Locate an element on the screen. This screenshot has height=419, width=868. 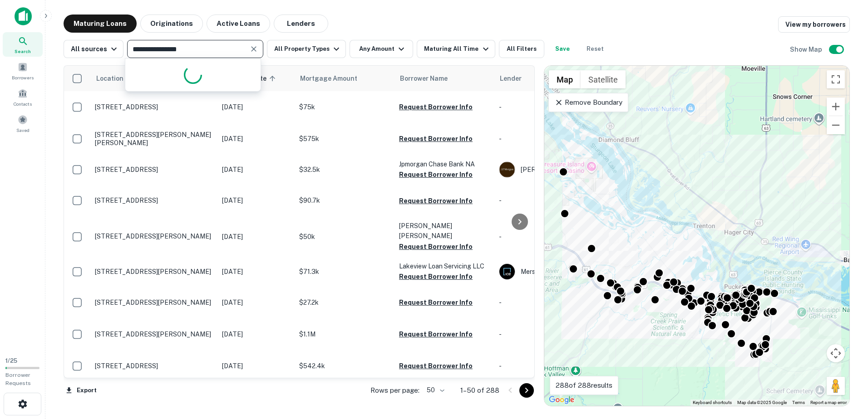
th: Borrower Name is located at coordinates (445, 78).